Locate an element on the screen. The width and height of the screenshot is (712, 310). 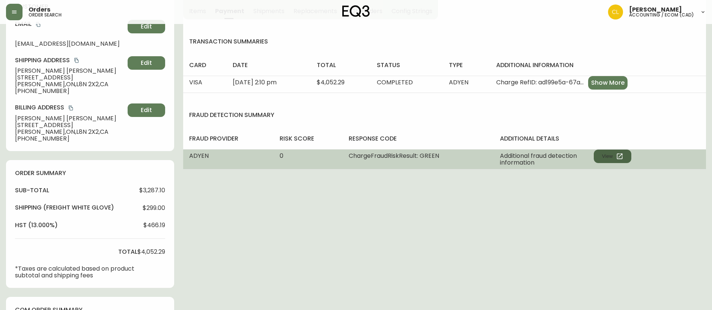
h4: additional details is located at coordinates (600, 139).